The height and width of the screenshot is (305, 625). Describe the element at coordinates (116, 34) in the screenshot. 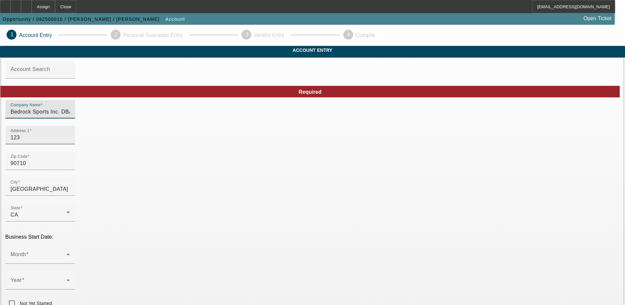

I see `span: 2` at that location.